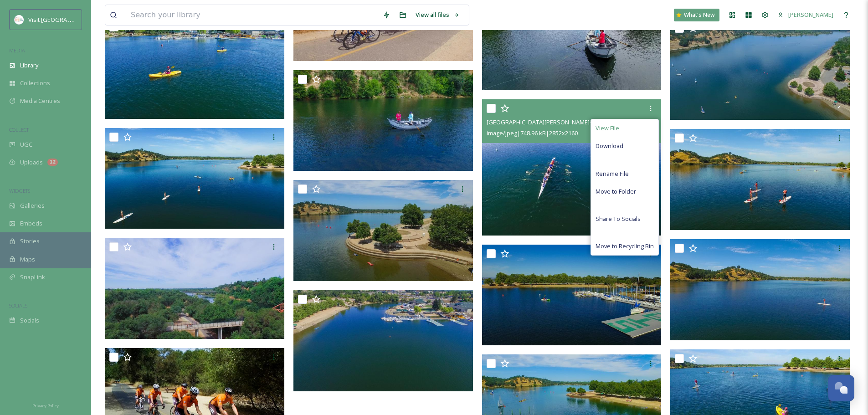  What do you see at coordinates (384, 121) in the screenshot?
I see `img: Rancho Cordova-29.jpg` at bounding box center [384, 121].